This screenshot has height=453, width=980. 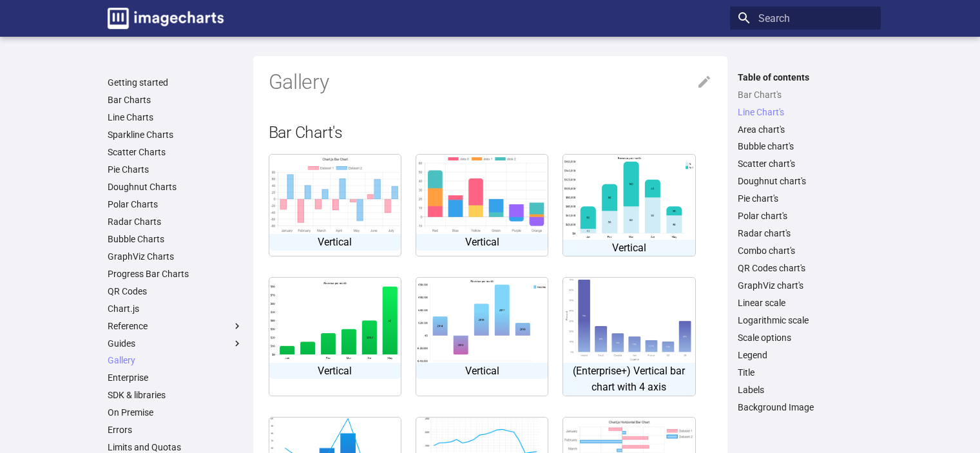 I want to click on a: Getting started, so click(x=175, y=83).